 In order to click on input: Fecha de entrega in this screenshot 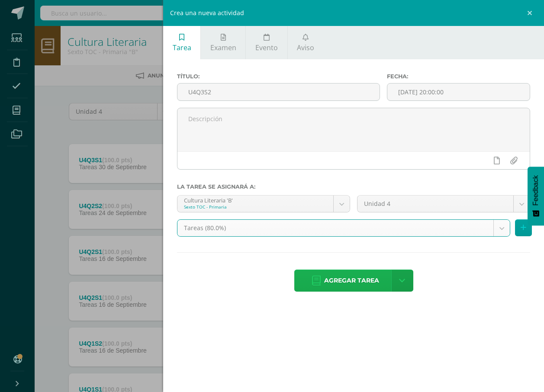, I will do `click(458, 92)`.